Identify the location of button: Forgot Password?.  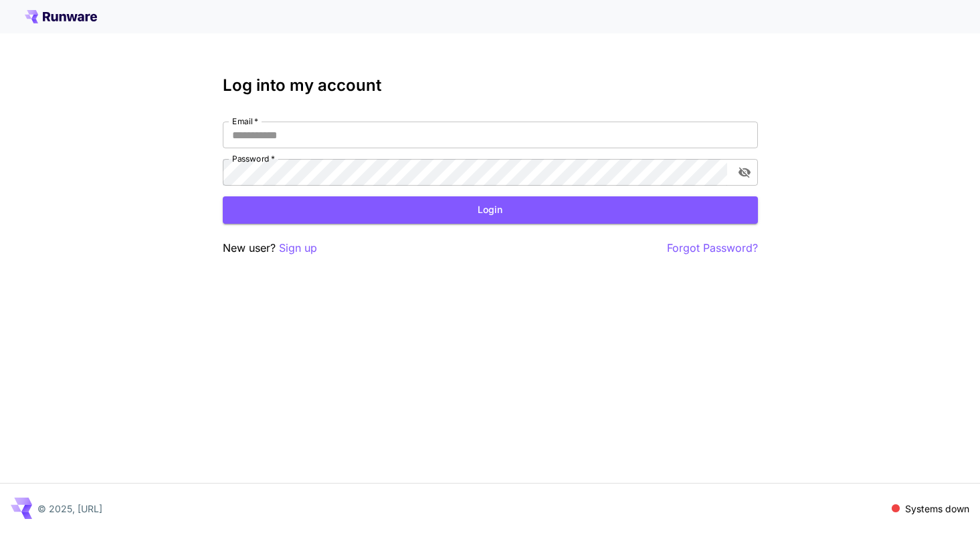
(712, 248).